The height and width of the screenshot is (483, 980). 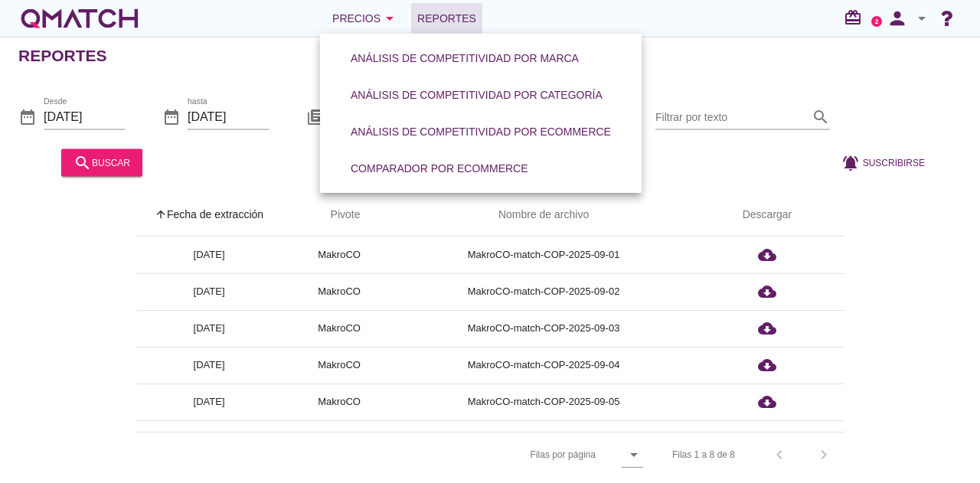 I want to click on h2: Reportes, so click(x=63, y=56).